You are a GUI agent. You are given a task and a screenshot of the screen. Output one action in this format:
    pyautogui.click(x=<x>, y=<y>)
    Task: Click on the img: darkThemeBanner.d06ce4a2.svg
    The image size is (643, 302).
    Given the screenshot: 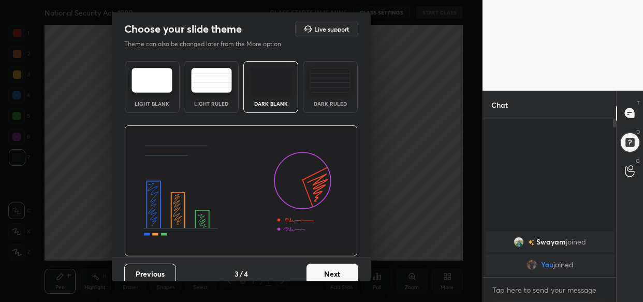 What is the action you would take?
    pyautogui.click(x=241, y=191)
    